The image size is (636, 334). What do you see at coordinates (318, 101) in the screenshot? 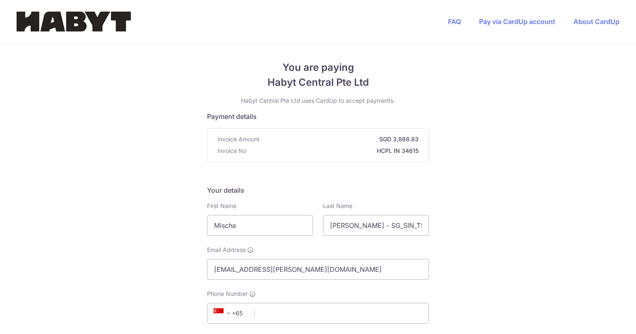
I see `p: Habyt Central Pte Ltd uses CardUp to accept payments.` at bounding box center [318, 101].